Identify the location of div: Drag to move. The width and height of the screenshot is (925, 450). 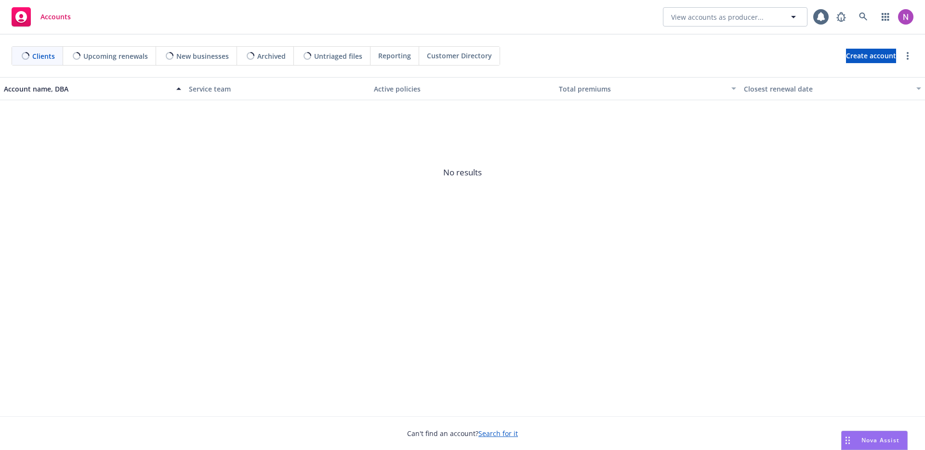
(848, 440).